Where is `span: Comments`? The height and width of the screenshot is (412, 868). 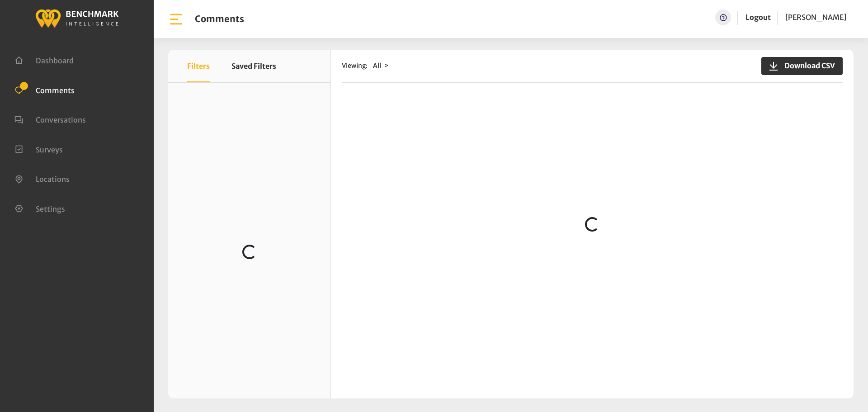
span: Comments is located at coordinates (55, 90).